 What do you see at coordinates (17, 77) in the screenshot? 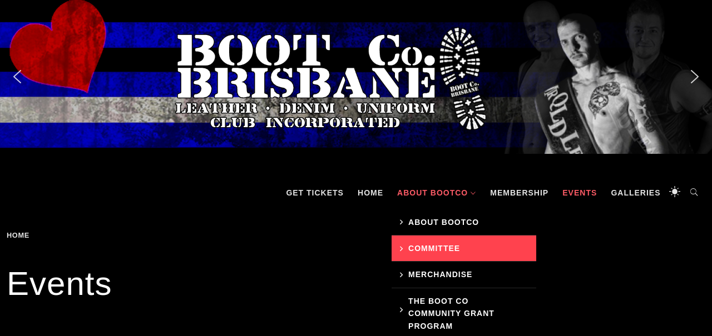
I see `div: previous arrow` at bounding box center [17, 77].